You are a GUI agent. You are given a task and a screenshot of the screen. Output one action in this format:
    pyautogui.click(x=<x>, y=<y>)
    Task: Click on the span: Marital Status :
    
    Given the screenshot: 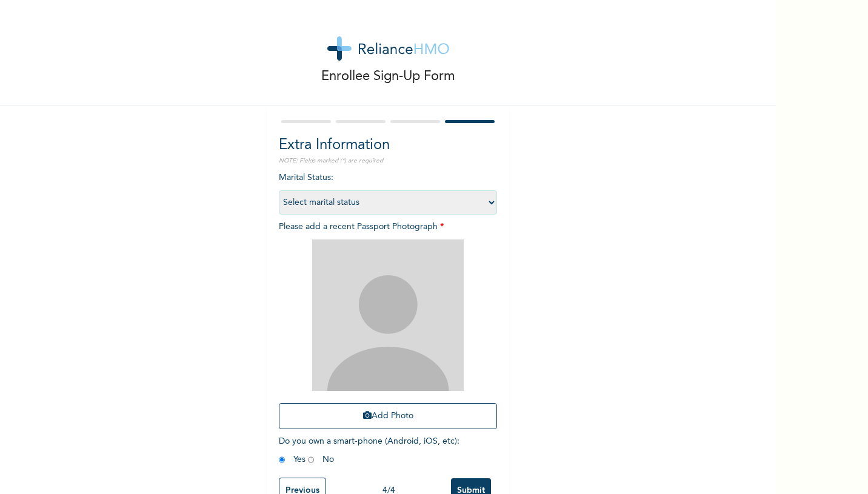 What is the action you would take?
    pyautogui.click(x=388, y=190)
    